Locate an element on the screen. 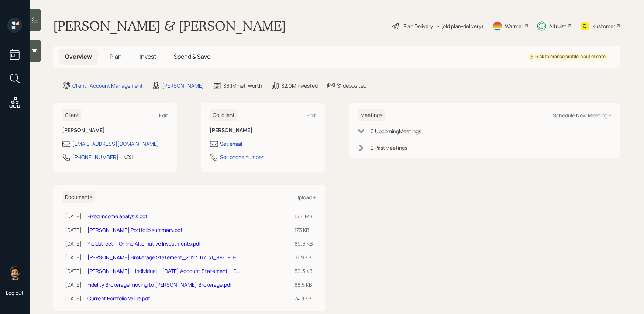  div: $2.0M invested is located at coordinates (300, 85).